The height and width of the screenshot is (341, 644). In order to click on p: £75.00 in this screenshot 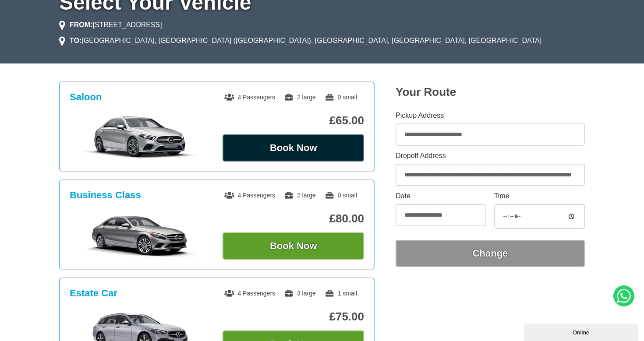, I will do `click(293, 317)`.